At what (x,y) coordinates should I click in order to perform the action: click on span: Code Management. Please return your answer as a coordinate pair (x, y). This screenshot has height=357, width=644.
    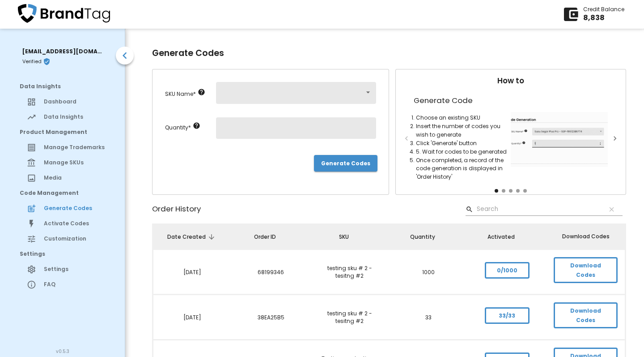
    Looking at the image, I should click on (64, 192).